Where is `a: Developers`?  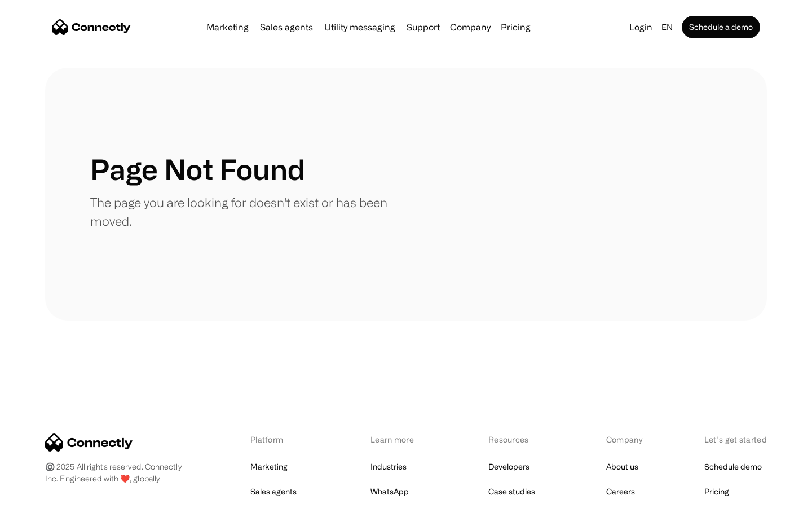 a: Developers is located at coordinates (508, 466).